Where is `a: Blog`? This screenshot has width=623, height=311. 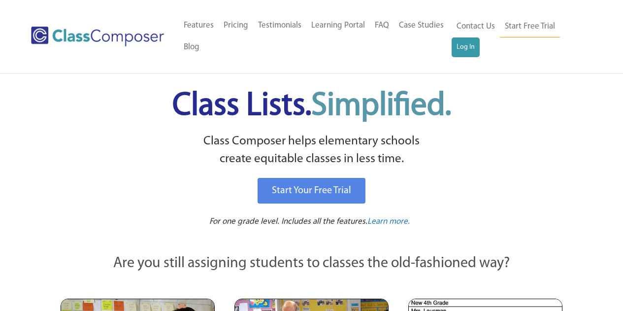 a: Blog is located at coordinates (192, 47).